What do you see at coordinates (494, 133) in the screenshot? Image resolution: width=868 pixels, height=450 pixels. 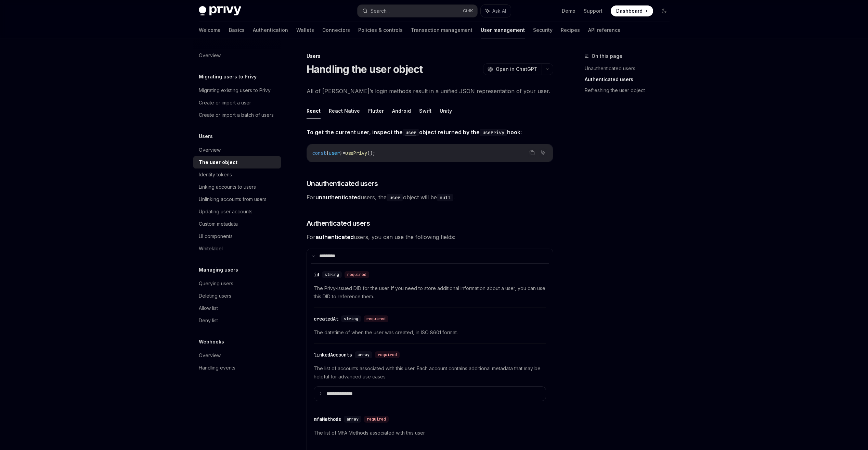 I see `code: usePrivy` at bounding box center [494, 133].